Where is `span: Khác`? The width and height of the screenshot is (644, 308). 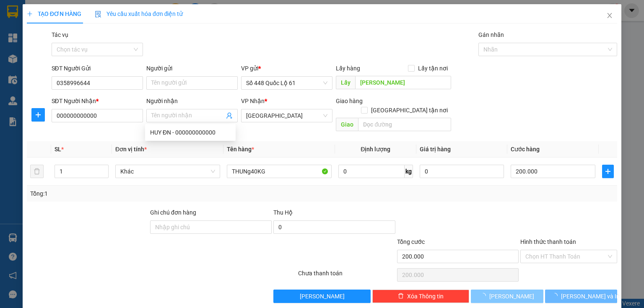
span: Khác is located at coordinates (168, 171).